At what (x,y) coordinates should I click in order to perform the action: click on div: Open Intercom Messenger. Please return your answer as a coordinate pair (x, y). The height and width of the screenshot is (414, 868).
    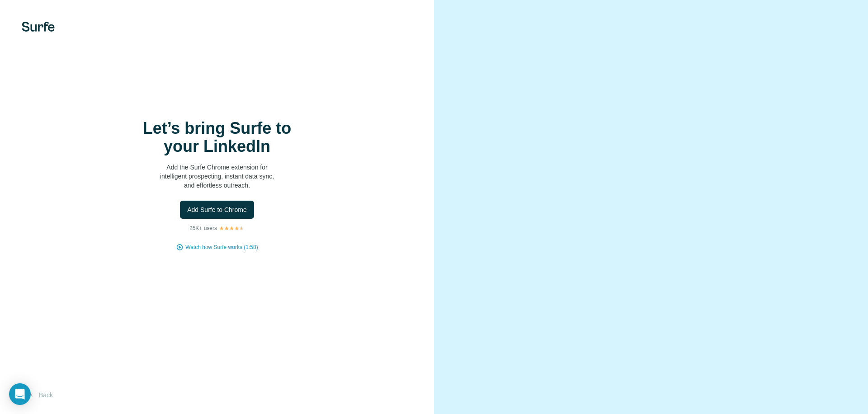
    Looking at the image, I should click on (20, 394).